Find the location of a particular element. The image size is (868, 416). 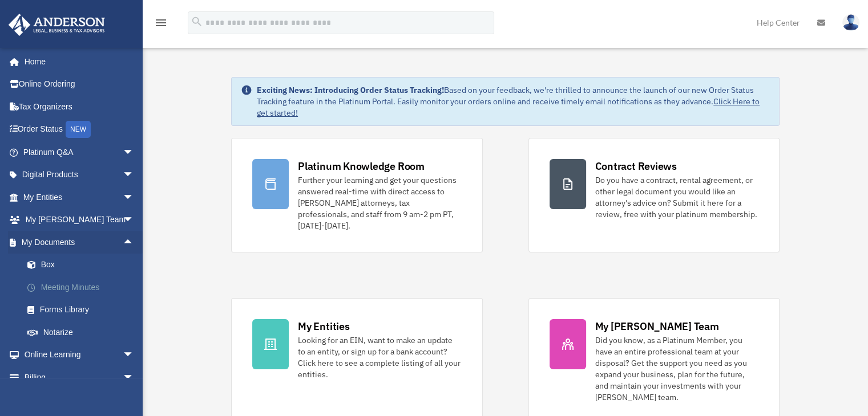

a: Digital Productsarrow_drop_down is located at coordinates (80, 175).